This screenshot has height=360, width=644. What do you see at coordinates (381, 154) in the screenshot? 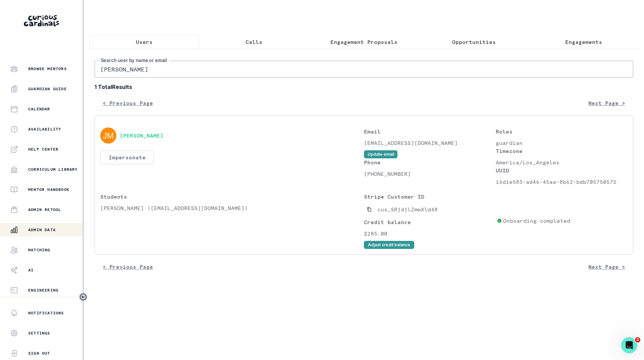
I see `button: Update email` at bounding box center [381, 154].